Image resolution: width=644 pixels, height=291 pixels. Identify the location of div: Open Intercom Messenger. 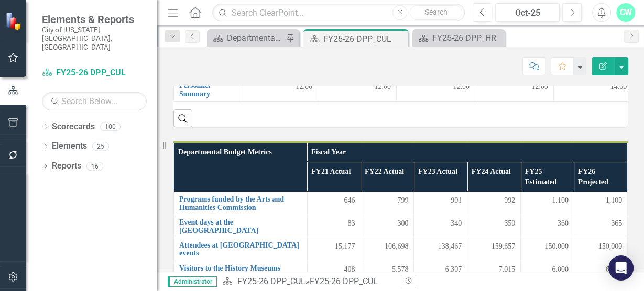
(621, 268).